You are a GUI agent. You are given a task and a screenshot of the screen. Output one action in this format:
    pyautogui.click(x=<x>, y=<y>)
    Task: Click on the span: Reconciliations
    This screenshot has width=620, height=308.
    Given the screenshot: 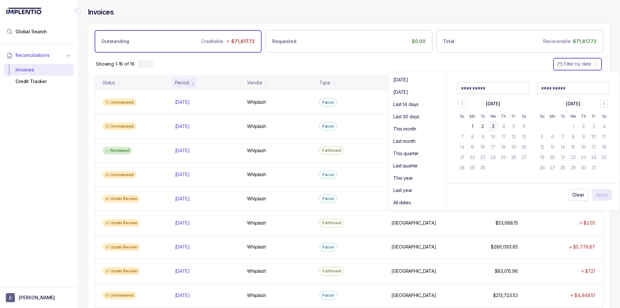 What is the action you would take?
    pyautogui.click(x=33, y=55)
    